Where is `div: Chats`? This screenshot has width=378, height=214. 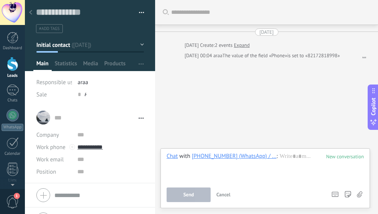
div: Chats is located at coordinates (13, 100).